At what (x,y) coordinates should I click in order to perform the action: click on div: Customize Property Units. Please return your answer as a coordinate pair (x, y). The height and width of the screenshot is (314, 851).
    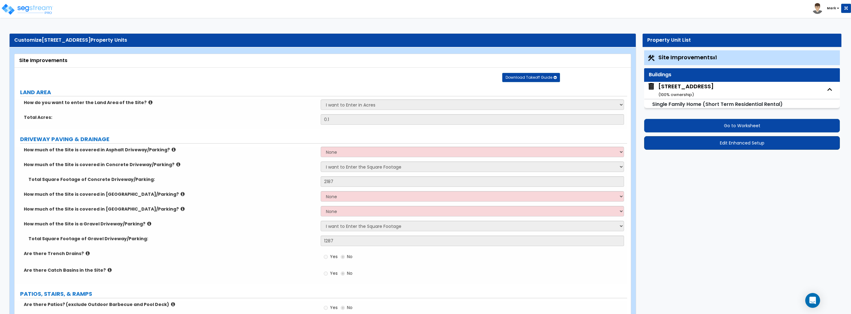
    Looking at the image, I should click on (322, 40).